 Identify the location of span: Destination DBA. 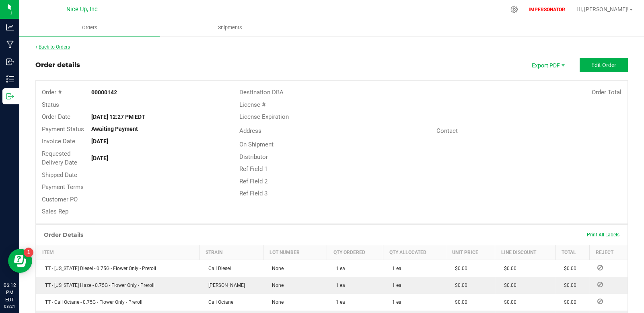
(261, 92).